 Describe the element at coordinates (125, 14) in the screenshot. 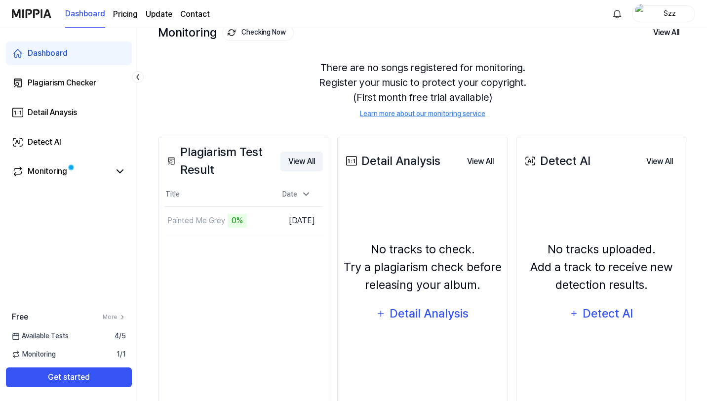

I see `a: Pricing` at that location.